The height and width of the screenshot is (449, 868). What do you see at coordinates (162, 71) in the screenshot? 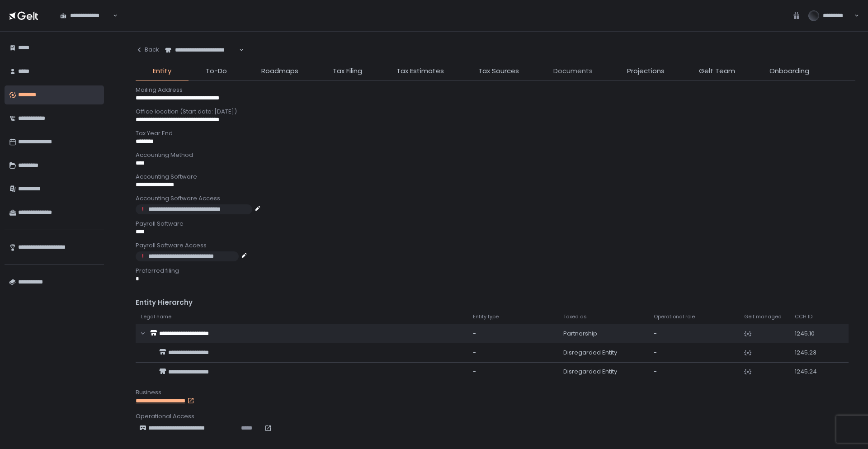
I see `span: Entity` at bounding box center [162, 71].